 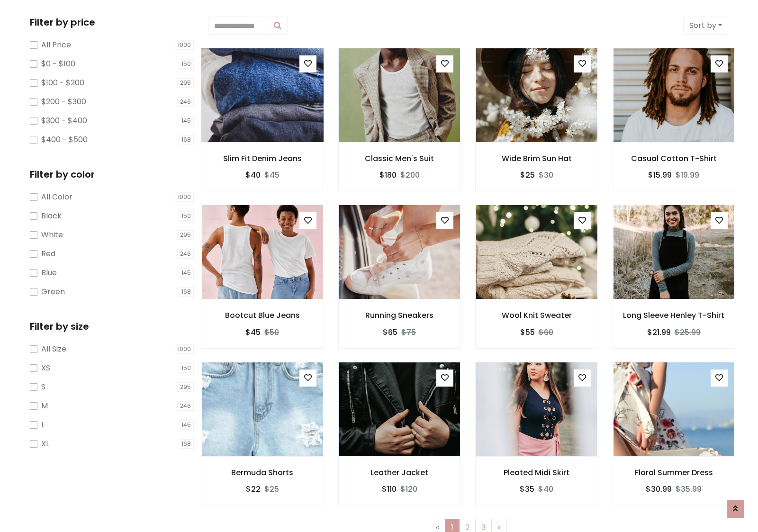 What do you see at coordinates (688, 175) in the screenshot?
I see `del: $19.99` at bounding box center [688, 175].